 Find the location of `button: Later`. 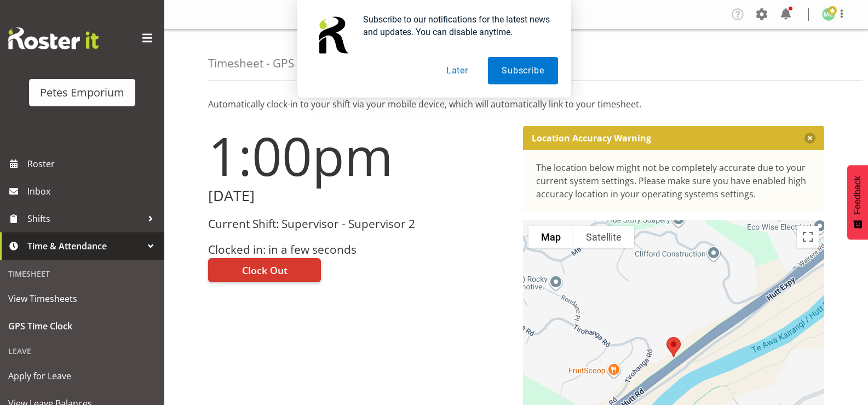

button: Later is located at coordinates (457, 71).